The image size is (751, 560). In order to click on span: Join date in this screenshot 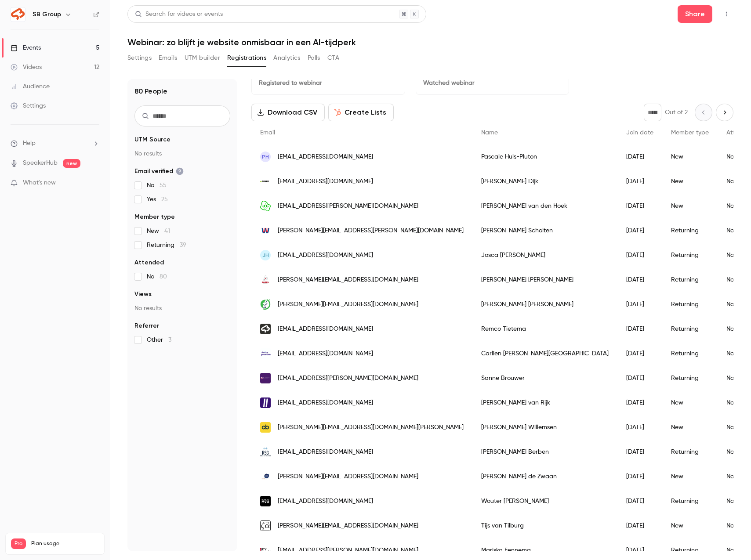, I will do `click(639, 133)`.